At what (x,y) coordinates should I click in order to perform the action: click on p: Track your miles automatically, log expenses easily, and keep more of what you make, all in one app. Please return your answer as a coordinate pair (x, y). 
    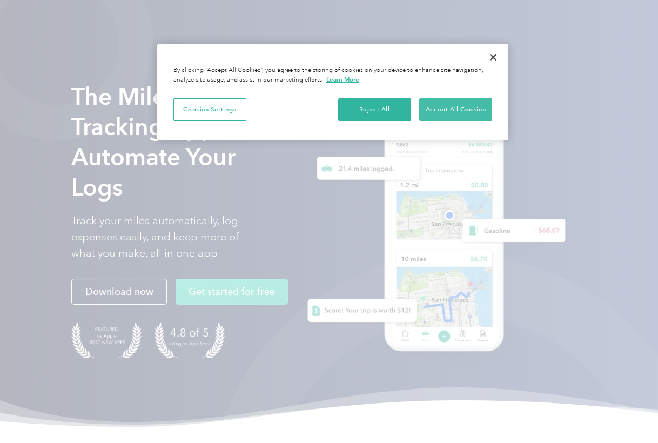
    Looking at the image, I should click on (166, 237).